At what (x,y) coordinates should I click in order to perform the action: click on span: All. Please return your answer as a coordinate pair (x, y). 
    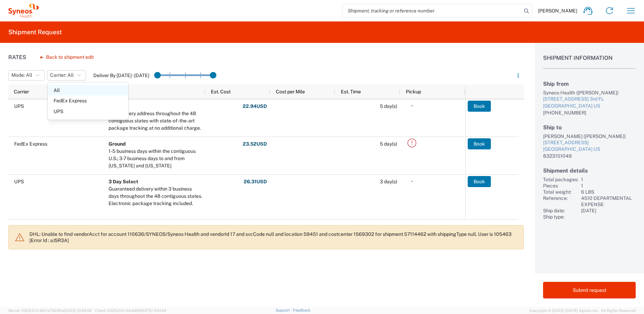
    Looking at the image, I should click on (88, 90).